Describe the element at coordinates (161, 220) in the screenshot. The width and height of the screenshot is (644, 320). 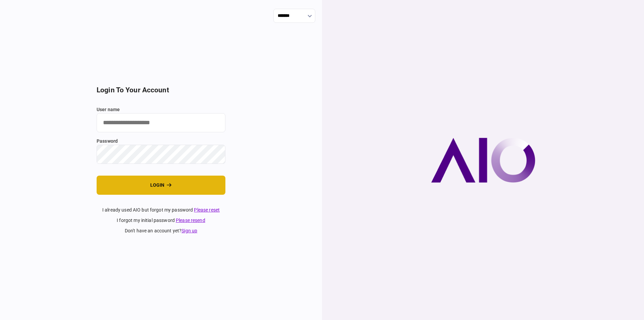
I see `div: I forgot my initial password` at that location.